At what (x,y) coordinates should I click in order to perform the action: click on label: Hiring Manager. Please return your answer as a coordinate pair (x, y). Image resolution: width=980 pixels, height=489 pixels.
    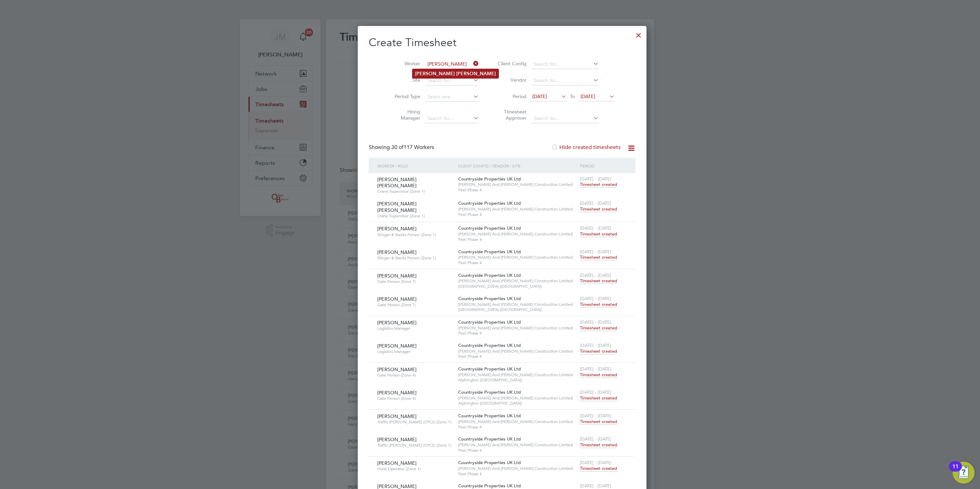
    Looking at the image, I should click on (405, 114).